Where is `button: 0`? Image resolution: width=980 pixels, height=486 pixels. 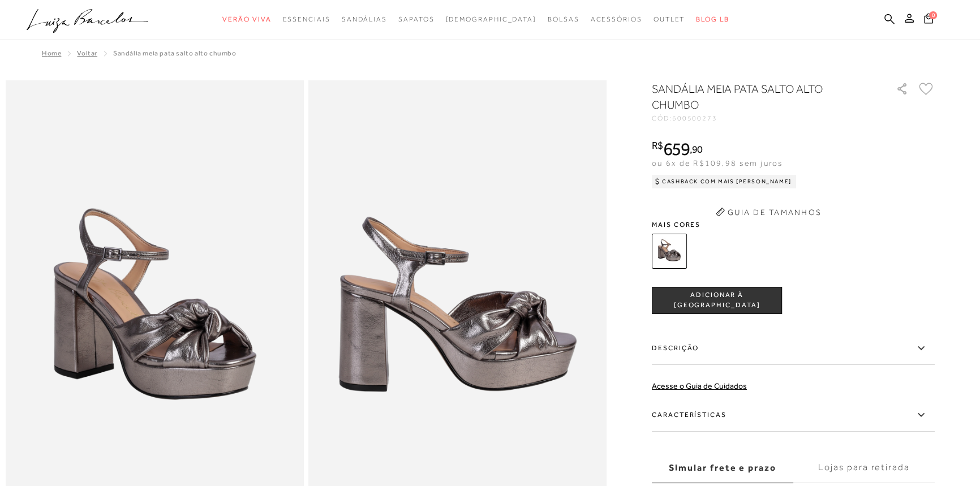 button: 0 is located at coordinates (928, 20).